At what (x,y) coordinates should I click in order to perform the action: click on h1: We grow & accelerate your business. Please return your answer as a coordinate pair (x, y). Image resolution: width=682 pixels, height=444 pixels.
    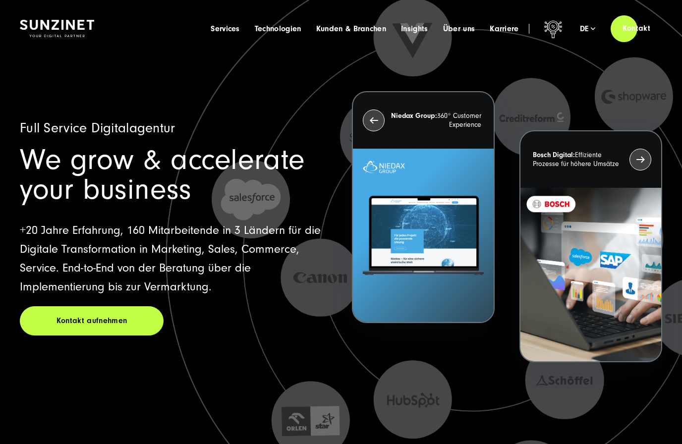
    Looking at the image, I should click on (175, 175).